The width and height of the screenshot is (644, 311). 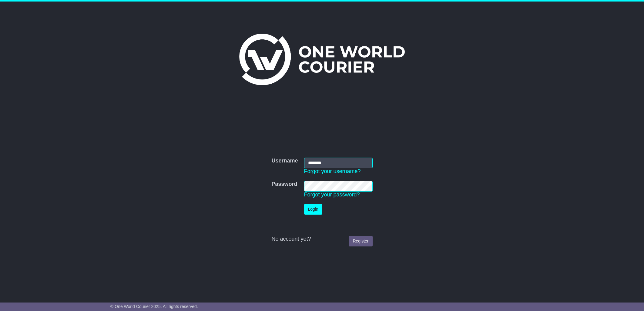 What do you see at coordinates (313, 209) in the screenshot?
I see `button: Login` at bounding box center [313, 209].